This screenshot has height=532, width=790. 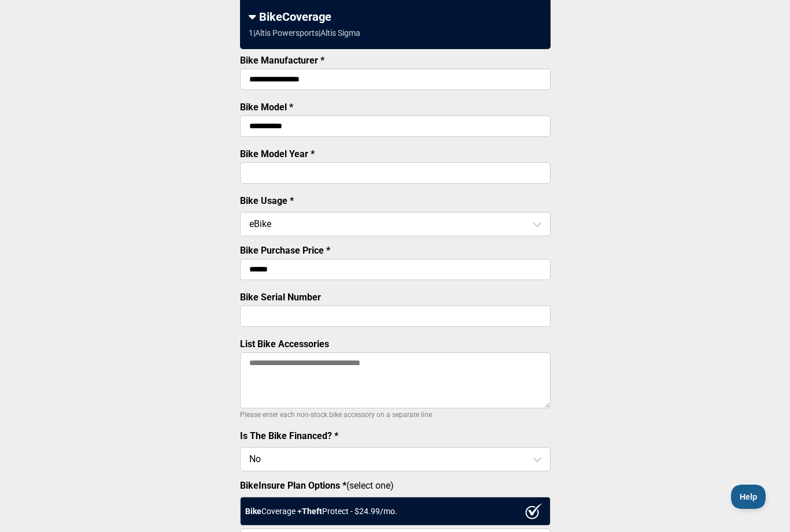 What do you see at coordinates (285, 250) in the screenshot?
I see `label: Bike Purchase Price *` at bounding box center [285, 250].